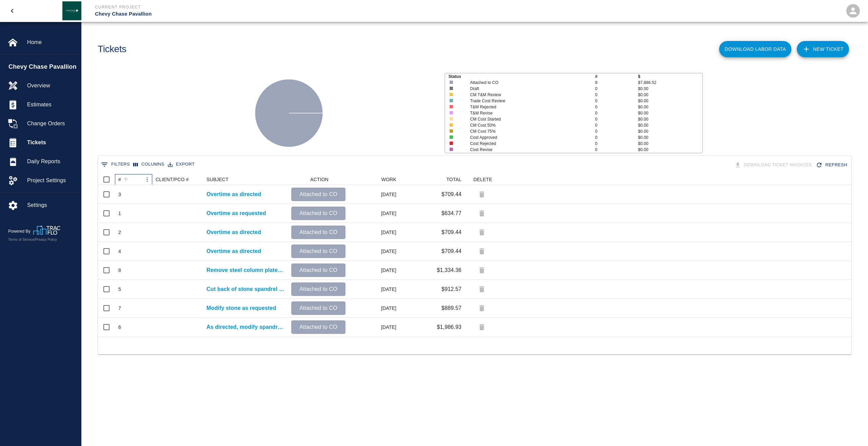 This screenshot has height=446, width=868. Describe the element at coordinates (120, 195) in the screenshot. I see `div: 3` at that location.